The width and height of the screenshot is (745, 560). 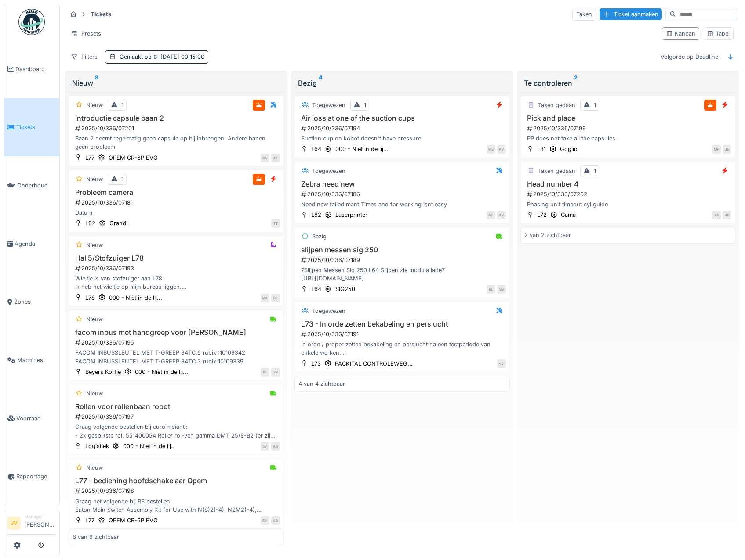 I want to click on div: GE, so click(x=275, y=298).